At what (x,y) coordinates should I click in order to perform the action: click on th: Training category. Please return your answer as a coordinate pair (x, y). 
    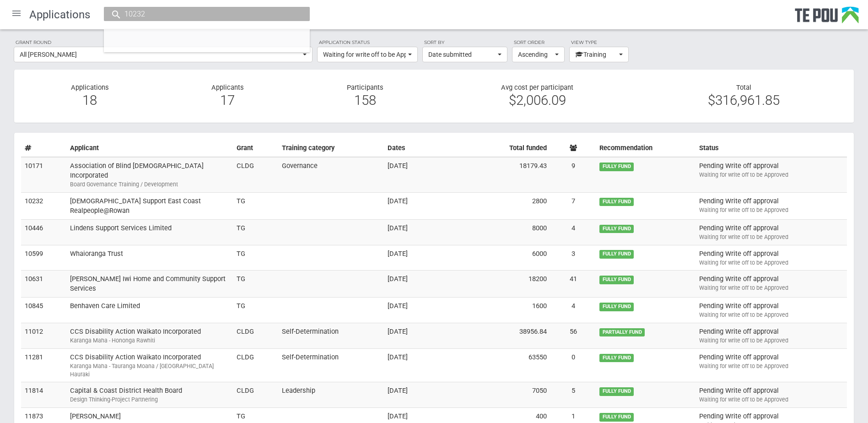
    Looking at the image, I should click on (331, 148).